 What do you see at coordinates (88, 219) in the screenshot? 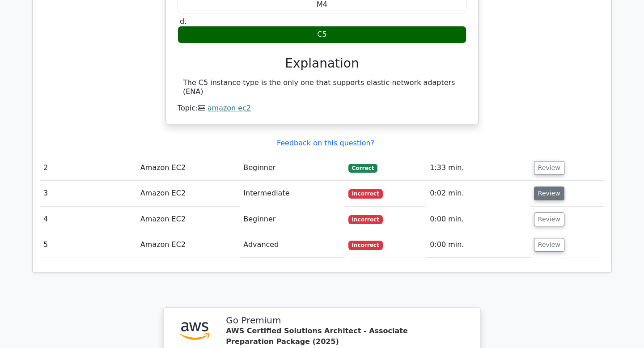
I see `td: 4` at bounding box center [88, 219].